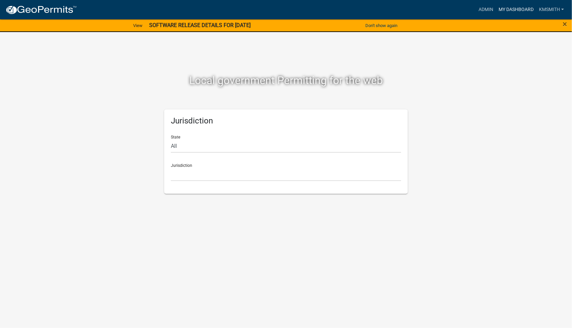  Describe the element at coordinates (551, 10) in the screenshot. I see `a: kmsmith` at that location.